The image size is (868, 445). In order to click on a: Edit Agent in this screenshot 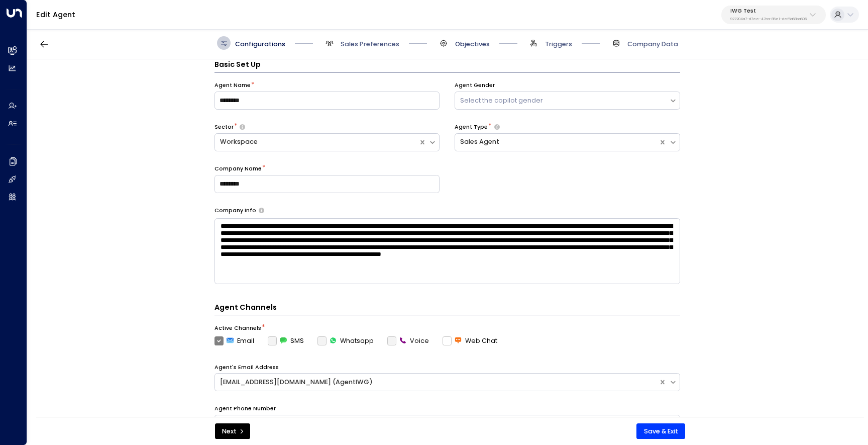, I will do `click(56, 15)`.